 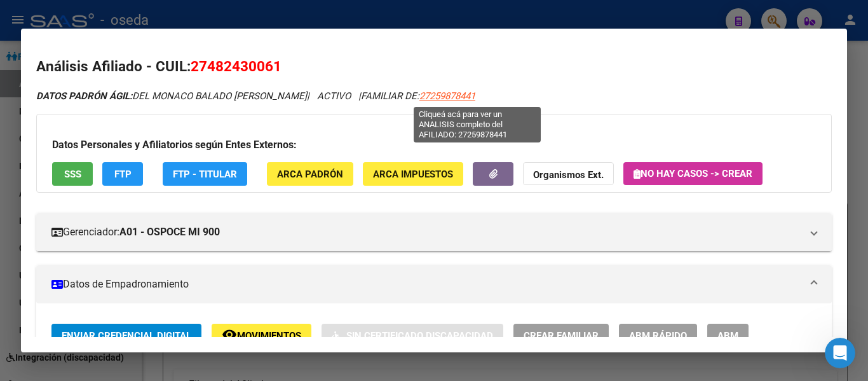 I want to click on button: ABM Rápido, so click(x=658, y=335).